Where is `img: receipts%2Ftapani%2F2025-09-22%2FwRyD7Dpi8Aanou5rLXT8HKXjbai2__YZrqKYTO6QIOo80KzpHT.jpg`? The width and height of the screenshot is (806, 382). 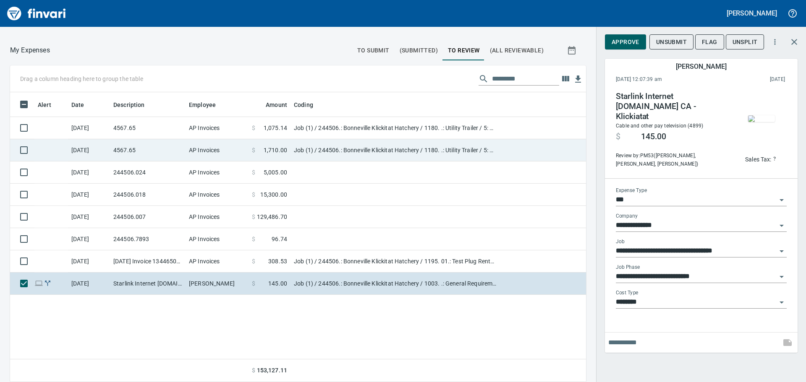 img: receipts%2Ftapani%2F2025-09-22%2FwRyD7Dpi8Aanou5rLXT8HKXjbai2__YZrqKYTO6QIOo80KzpHT.jpg is located at coordinates (761, 119).